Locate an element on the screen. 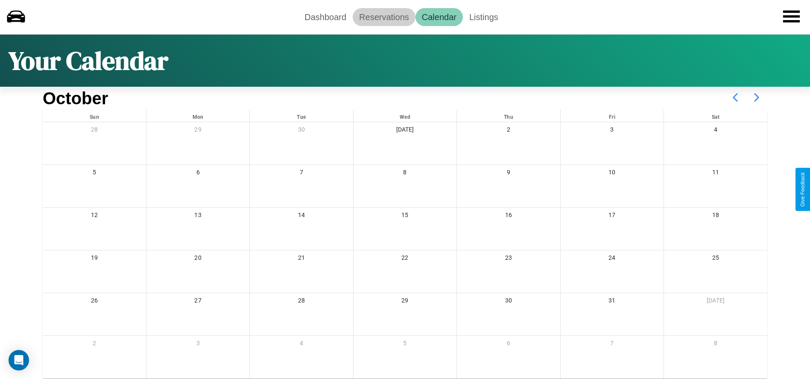 The height and width of the screenshot is (379, 810). a: Listings is located at coordinates (484, 17).